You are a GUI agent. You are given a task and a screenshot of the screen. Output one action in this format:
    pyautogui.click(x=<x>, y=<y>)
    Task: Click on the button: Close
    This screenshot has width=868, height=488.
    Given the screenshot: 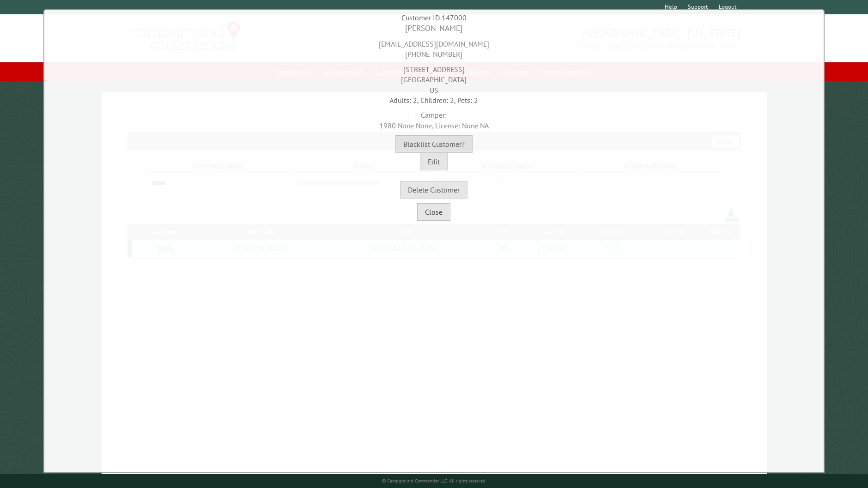 What is the action you would take?
    pyautogui.click(x=434, y=212)
    